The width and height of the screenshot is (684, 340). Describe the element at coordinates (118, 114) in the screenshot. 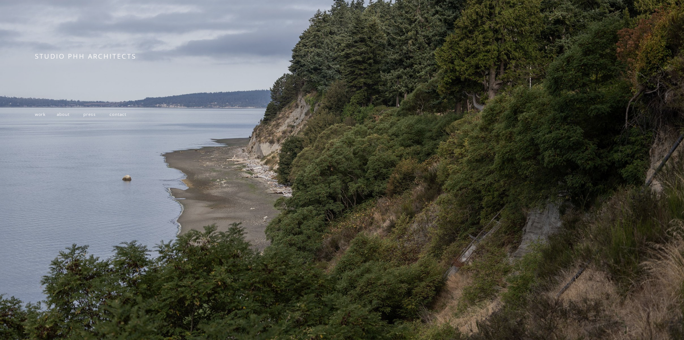

I see `span: contact` at that location.